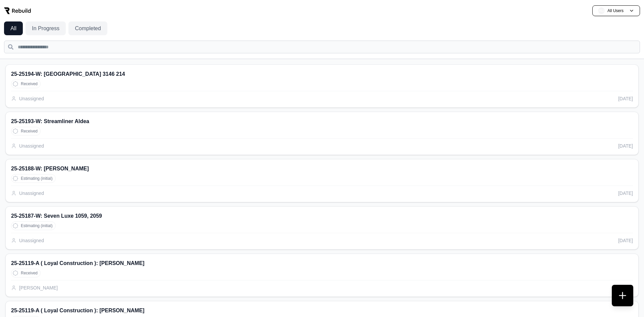 The height and width of the screenshot is (317, 644). Describe the element at coordinates (17, 11) in the screenshot. I see `img: Rebuild` at that location.